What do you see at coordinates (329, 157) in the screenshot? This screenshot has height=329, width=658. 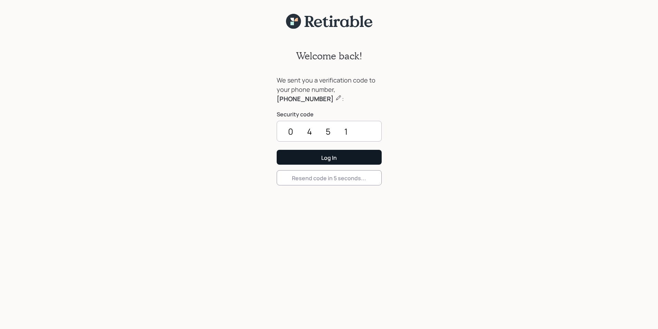 I see `button: Log In` at bounding box center [329, 157].